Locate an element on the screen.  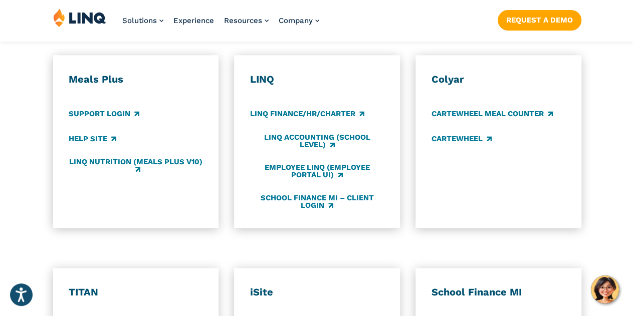
span: Resources is located at coordinates (243, 21).